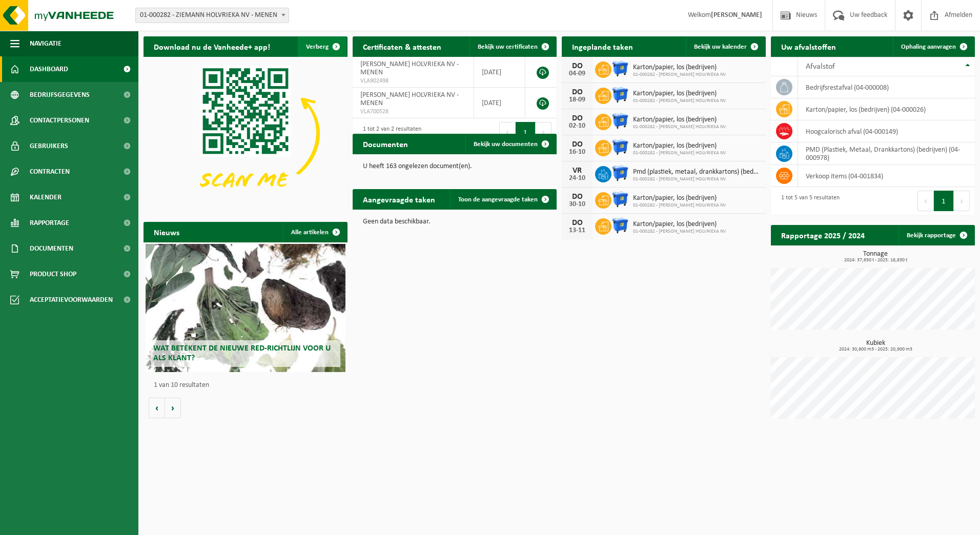 The image size is (980, 535). What do you see at coordinates (59, 120) in the screenshot?
I see `span: Contactpersonen` at bounding box center [59, 120].